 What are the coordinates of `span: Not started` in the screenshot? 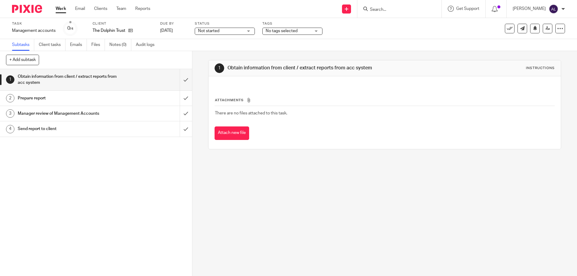 It's located at (208, 31).